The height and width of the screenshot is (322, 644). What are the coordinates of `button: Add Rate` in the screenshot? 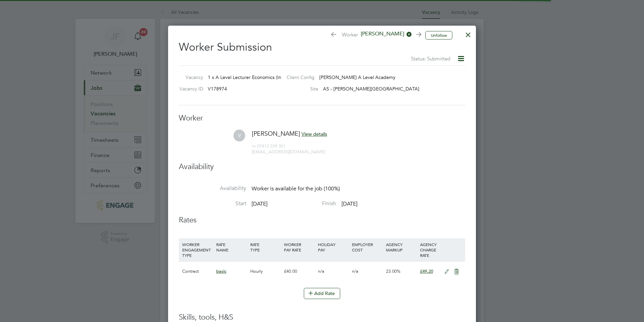 It's located at (322, 293).